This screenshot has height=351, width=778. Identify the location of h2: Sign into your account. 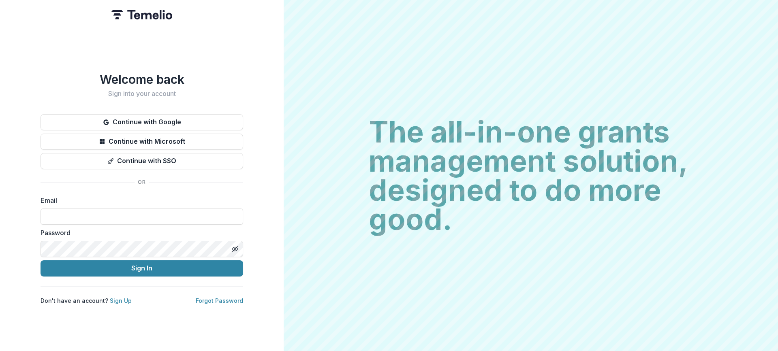
(142, 94).